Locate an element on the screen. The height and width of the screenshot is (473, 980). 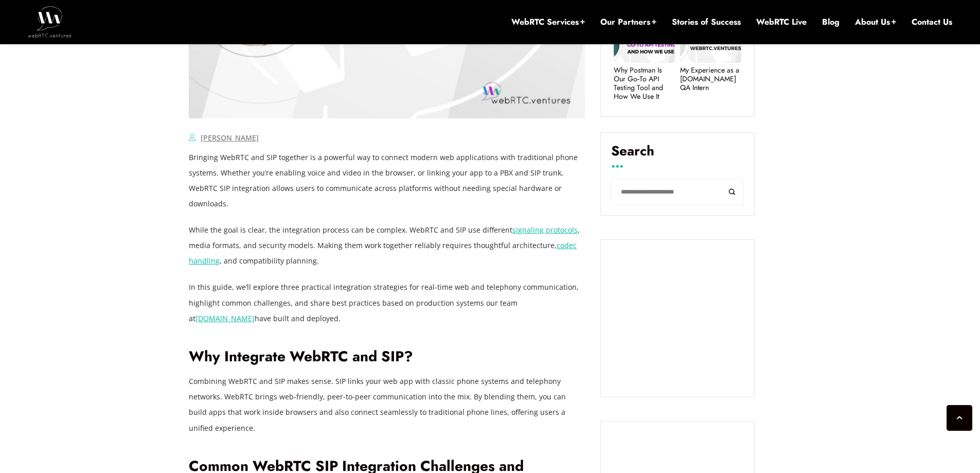
a: About Us is located at coordinates (876, 22).